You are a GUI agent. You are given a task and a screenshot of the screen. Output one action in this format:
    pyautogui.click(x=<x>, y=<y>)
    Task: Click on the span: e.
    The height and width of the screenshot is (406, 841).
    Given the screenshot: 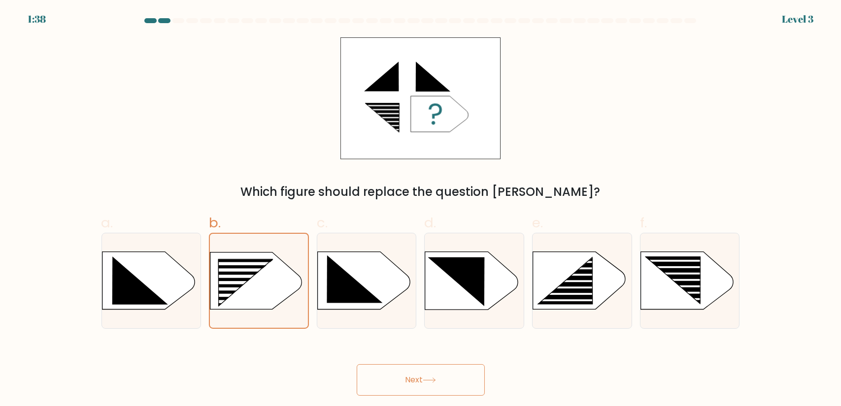 What is the action you would take?
    pyautogui.click(x=538, y=223)
    